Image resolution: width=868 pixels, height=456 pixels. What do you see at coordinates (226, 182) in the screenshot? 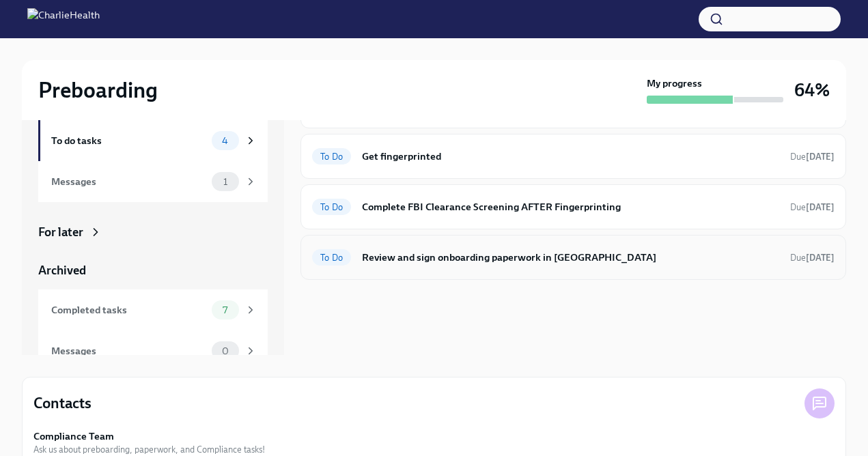
I see `span: 1` at bounding box center [226, 182].